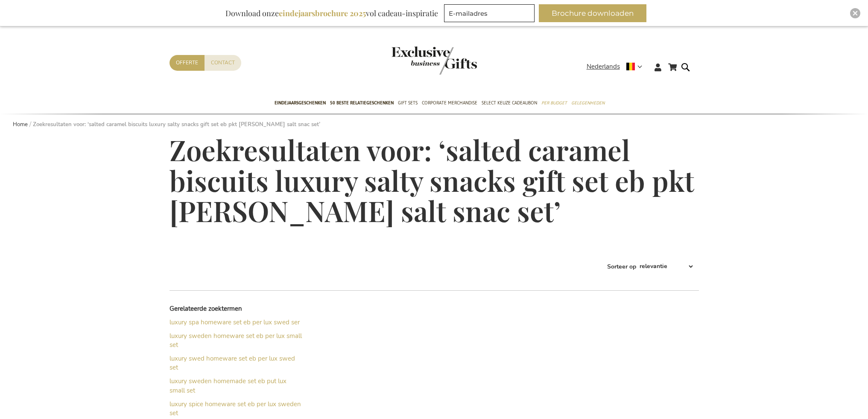 The height and width of the screenshot is (419, 868). Describe the element at coordinates (362, 102) in the screenshot. I see `span: 50 beste relatiegeschenken` at that location.